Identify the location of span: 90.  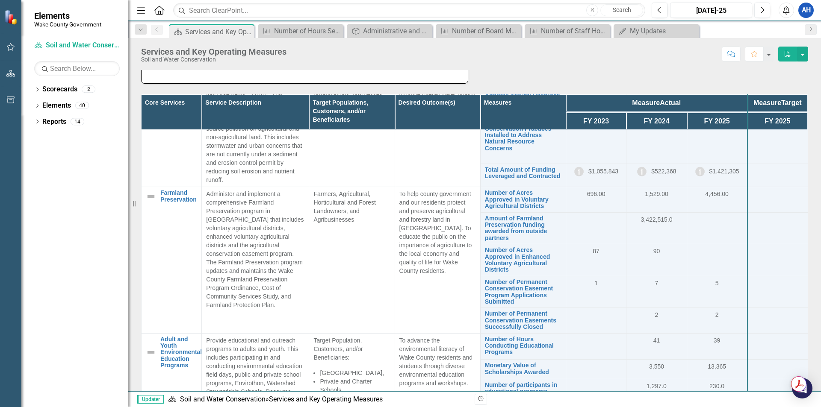
(657, 251).